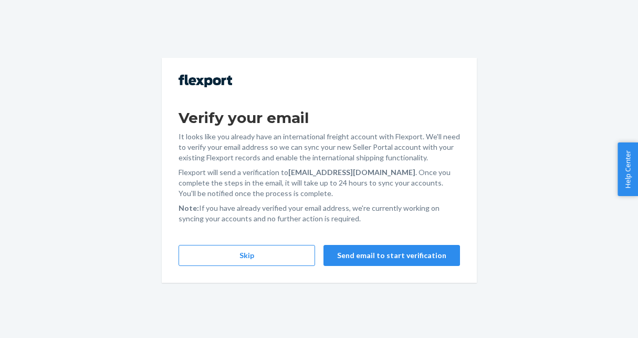  Describe the element at coordinates (189, 208) in the screenshot. I see `strong: Note:` at that location.